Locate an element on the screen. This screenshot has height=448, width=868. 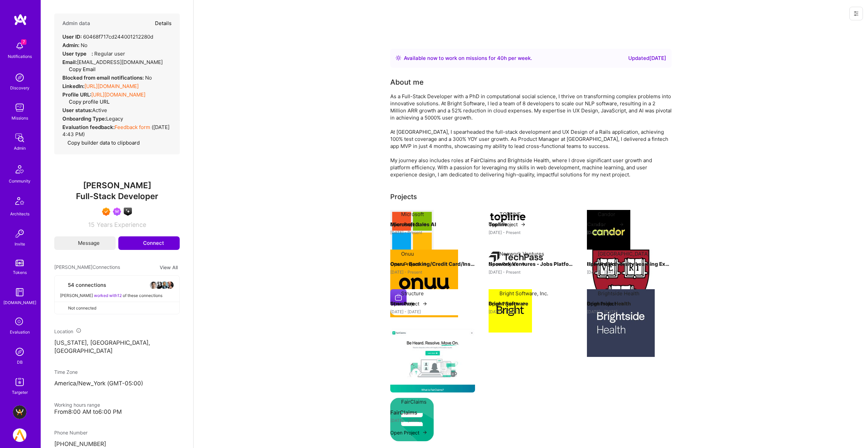
div: About me is located at coordinates (407, 83).